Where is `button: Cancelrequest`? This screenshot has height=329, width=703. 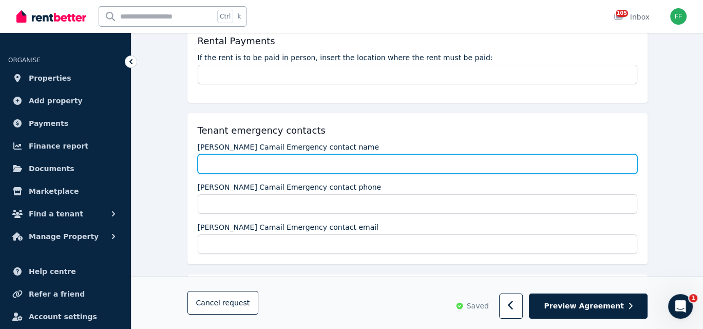
button: Cancelrequest is located at coordinates (223, 303).